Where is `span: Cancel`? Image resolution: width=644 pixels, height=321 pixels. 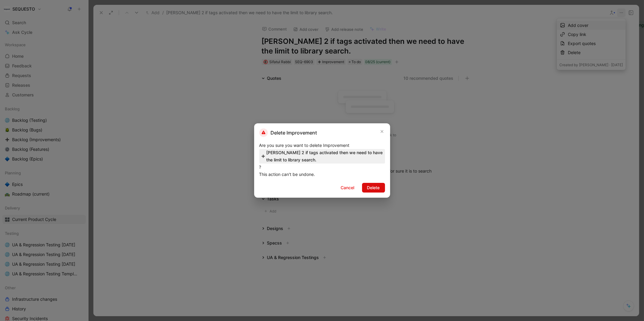 span: Cancel is located at coordinates (347, 187).